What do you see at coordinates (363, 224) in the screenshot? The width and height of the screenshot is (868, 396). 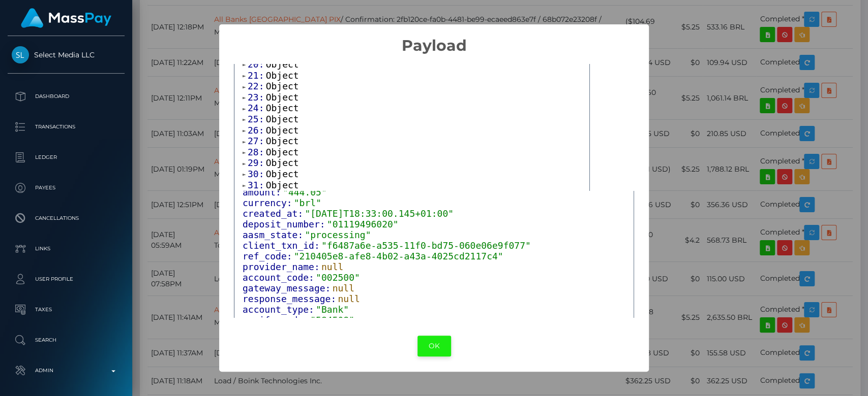 I see `span: "01119496020"` at bounding box center [363, 224].